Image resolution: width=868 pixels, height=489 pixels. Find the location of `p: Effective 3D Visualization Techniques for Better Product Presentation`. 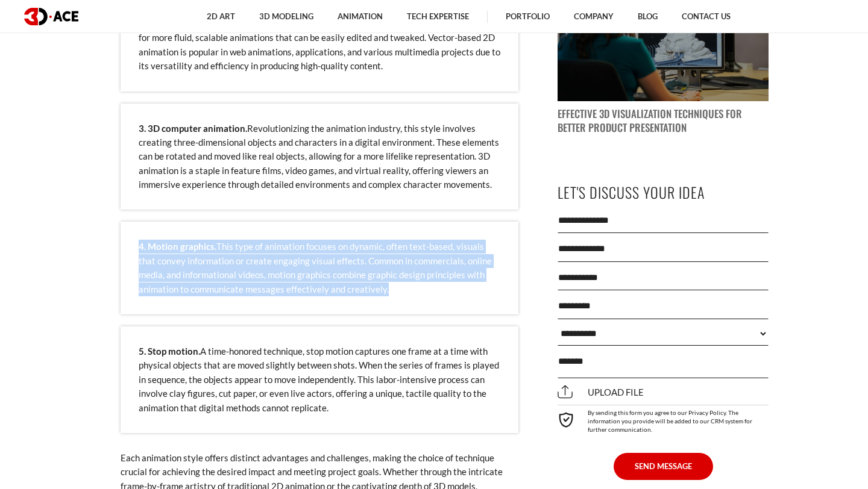

p: Effective 3D Visualization Techniques for Better Product Presentation is located at coordinates (663, 121).